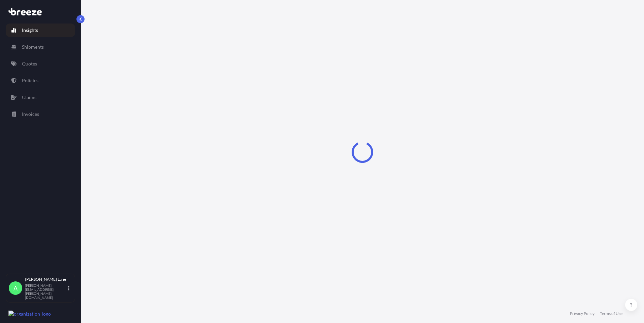  Describe the element at coordinates (40, 47) in the screenshot. I see `a: Shipments` at that location.